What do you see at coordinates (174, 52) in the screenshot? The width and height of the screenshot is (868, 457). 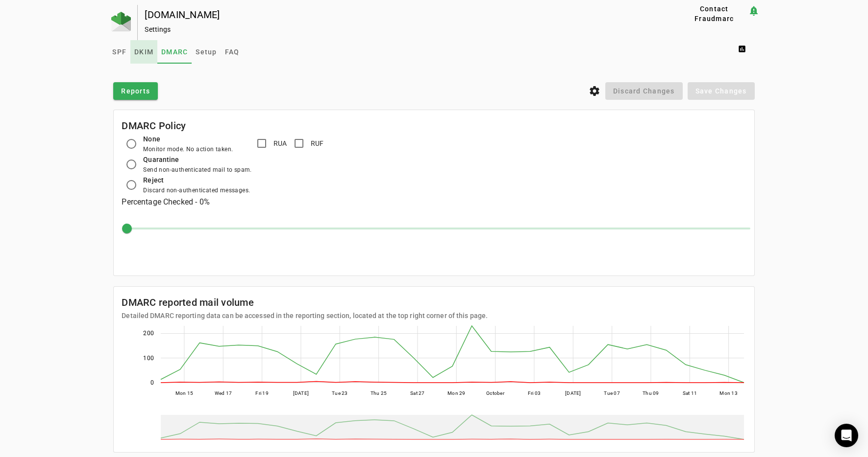 I see `a: DMARC` at bounding box center [174, 52].